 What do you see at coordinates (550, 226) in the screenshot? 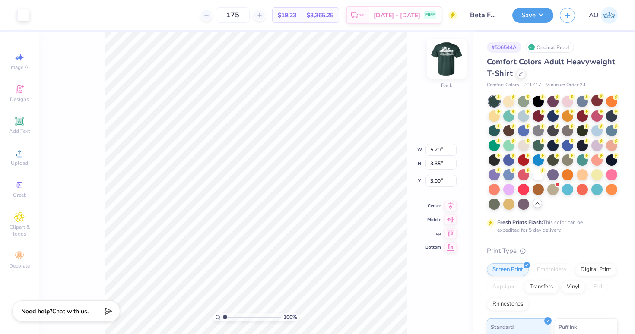
I see `div: This color can be expedited for 5 day delivery.` at bounding box center [550, 226].